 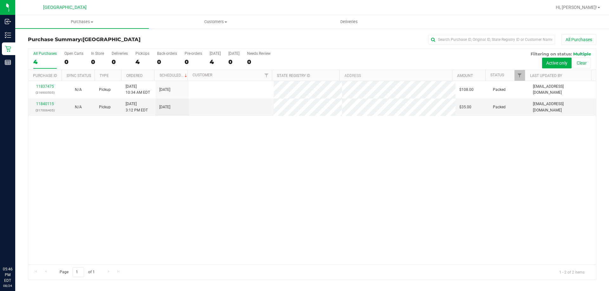 What do you see at coordinates (104, 76) in the screenshot?
I see `a: Type` at bounding box center [104, 76].